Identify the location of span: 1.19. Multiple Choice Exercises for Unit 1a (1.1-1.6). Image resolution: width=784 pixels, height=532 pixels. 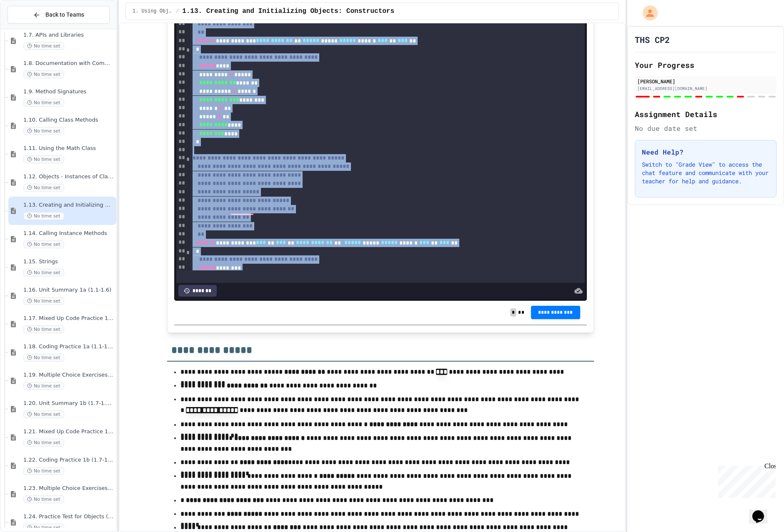
(69, 375).